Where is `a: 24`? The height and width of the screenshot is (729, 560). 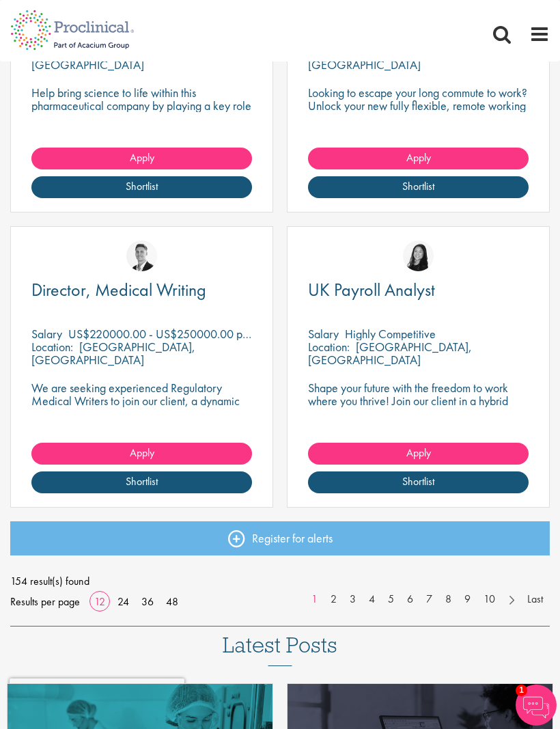
a: 24 is located at coordinates (123, 601).